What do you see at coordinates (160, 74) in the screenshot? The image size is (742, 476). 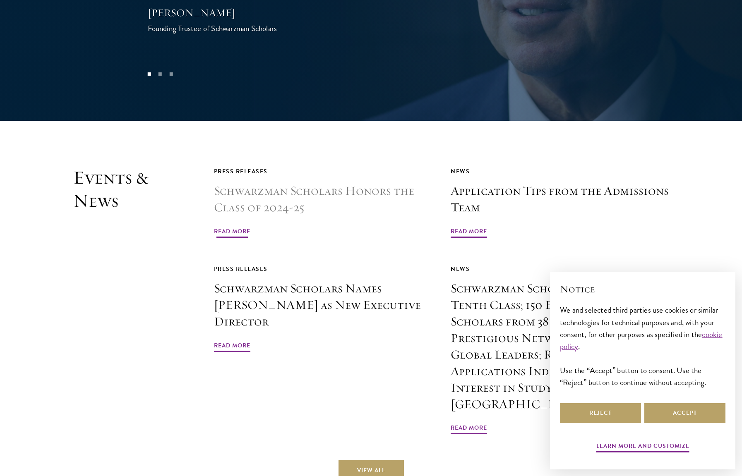 I see `button: 2 of 3` at bounding box center [160, 74].